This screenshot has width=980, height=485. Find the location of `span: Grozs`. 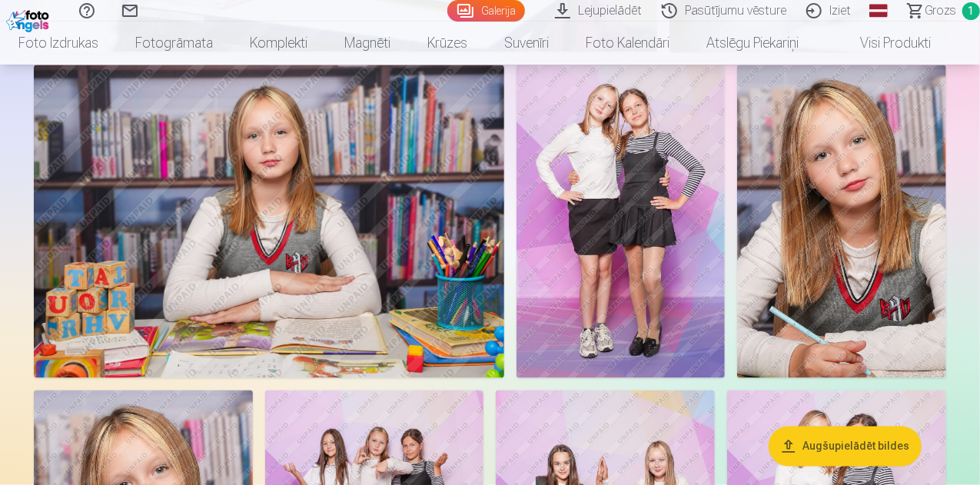

span: Grozs is located at coordinates (940, 11).